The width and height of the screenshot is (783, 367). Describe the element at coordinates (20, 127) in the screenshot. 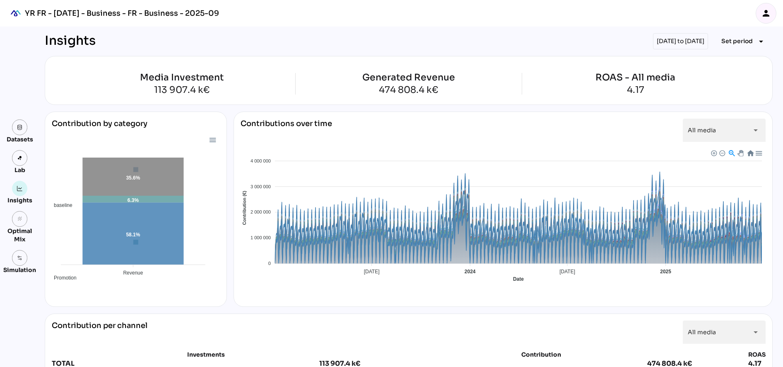

I see `img: data.svg` at that location.